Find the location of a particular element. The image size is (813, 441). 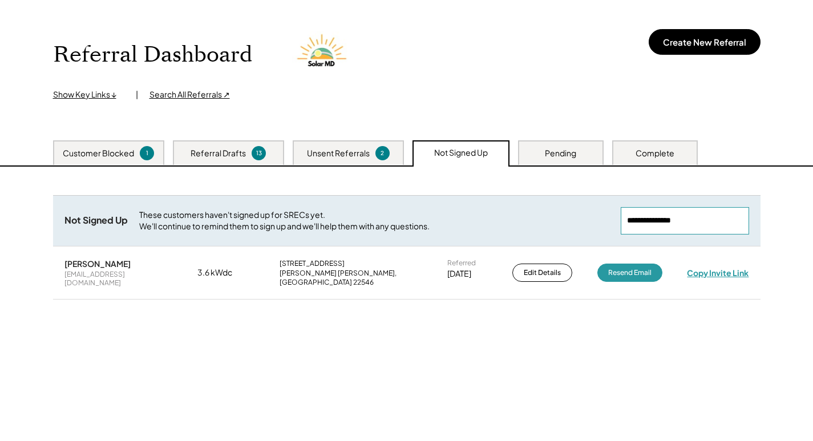

div: Referred is located at coordinates (462, 263).